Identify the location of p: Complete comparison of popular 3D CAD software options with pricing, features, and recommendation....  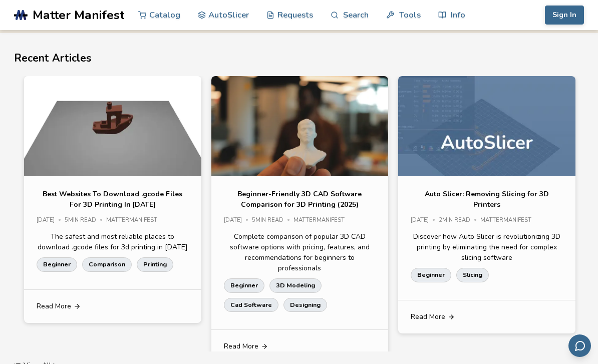
(300, 252).